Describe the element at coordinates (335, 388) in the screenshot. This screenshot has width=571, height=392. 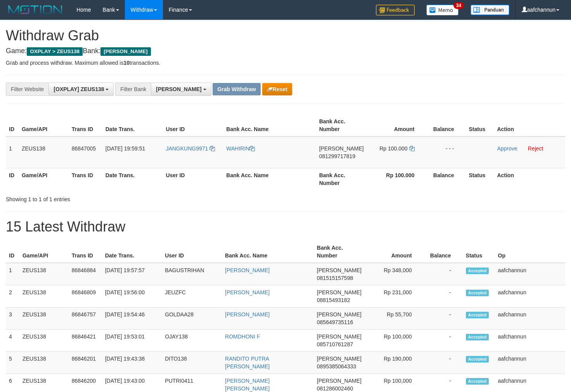
I see `span: Copy 081286002460 to clipboard` at that location.